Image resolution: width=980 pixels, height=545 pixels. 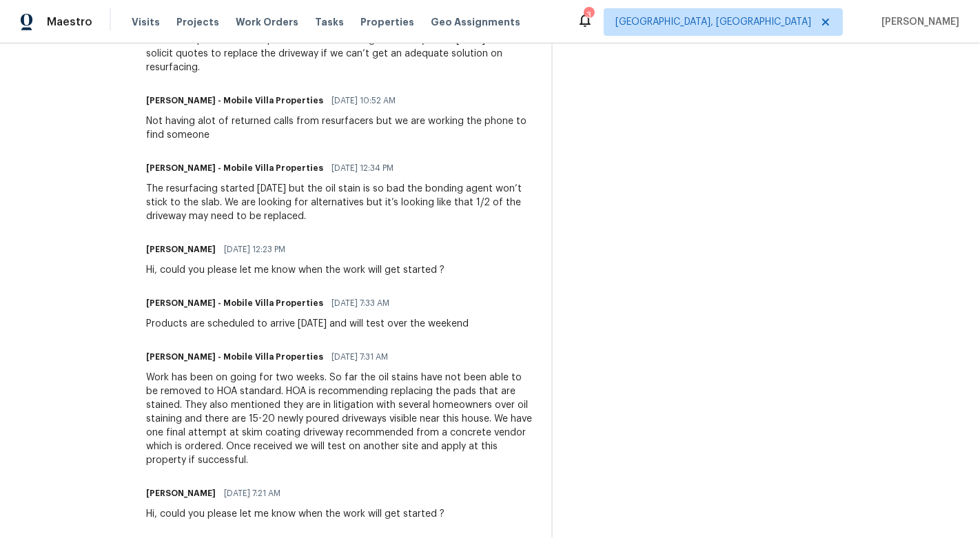 What do you see at coordinates (70, 22) in the screenshot?
I see `span: Maestro` at bounding box center [70, 22].